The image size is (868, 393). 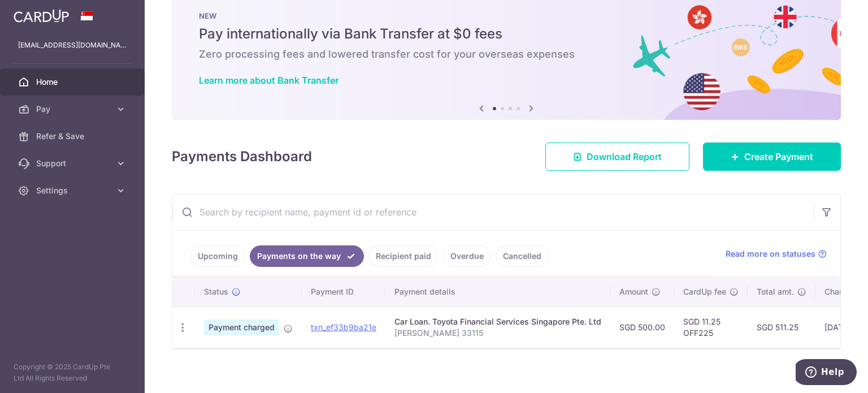 I want to click on a: Create Payment, so click(x=772, y=157).